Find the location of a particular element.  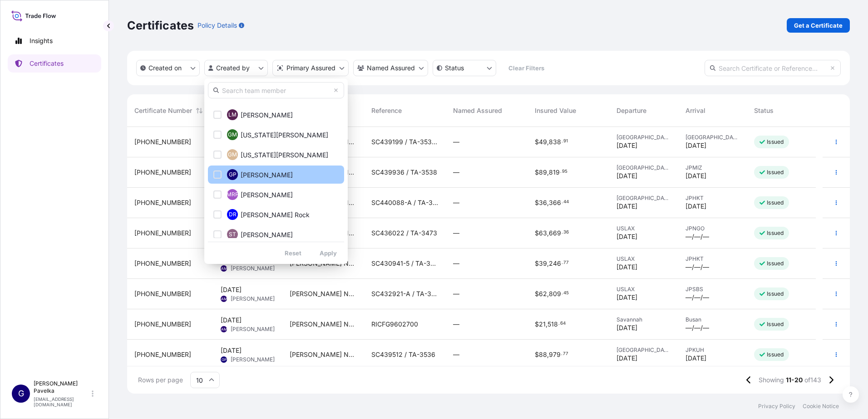

div: Select Option is located at coordinates (276, 170).